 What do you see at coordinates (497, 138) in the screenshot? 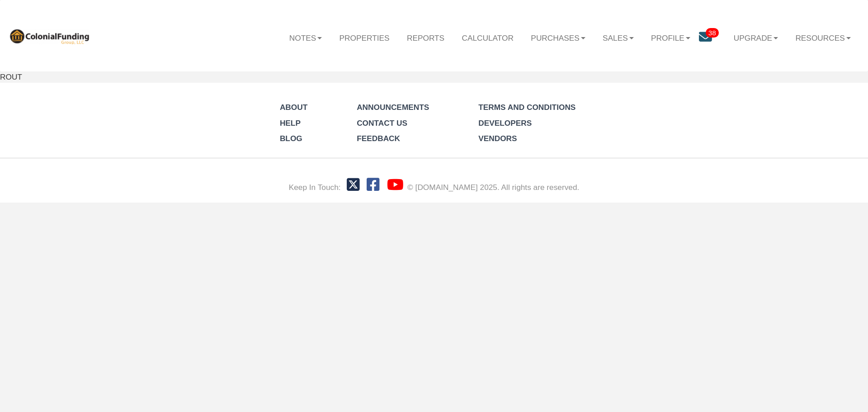
I see `a: Vendors` at bounding box center [497, 138].